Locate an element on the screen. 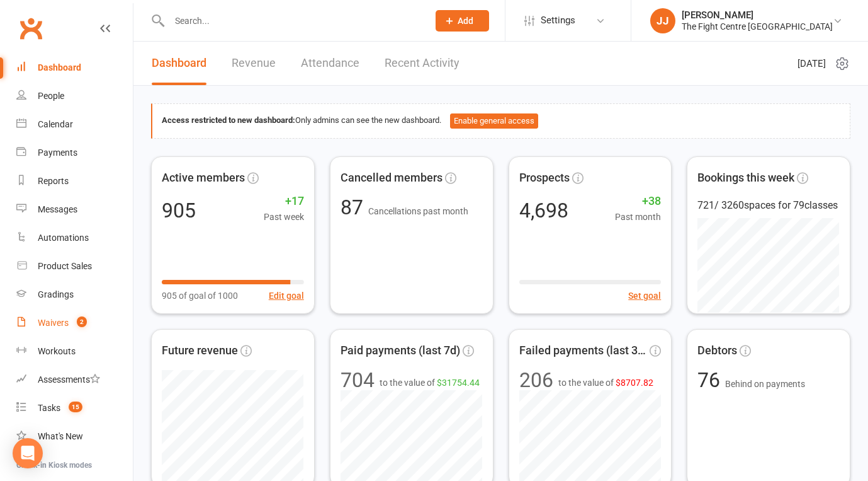 The image size is (868, 481). strong: Access restricted to new dashboard: is located at coordinates (229, 120).